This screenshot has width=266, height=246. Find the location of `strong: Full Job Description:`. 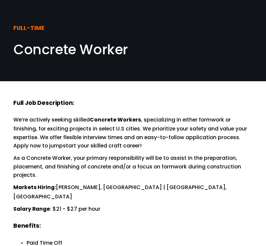

strong: Full Job Description: is located at coordinates (44, 103).